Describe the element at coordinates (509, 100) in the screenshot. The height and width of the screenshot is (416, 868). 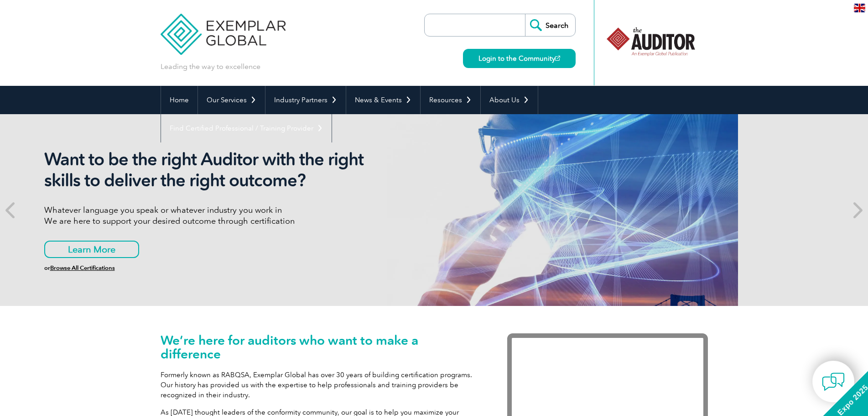
I see `a: About Us` at that location.